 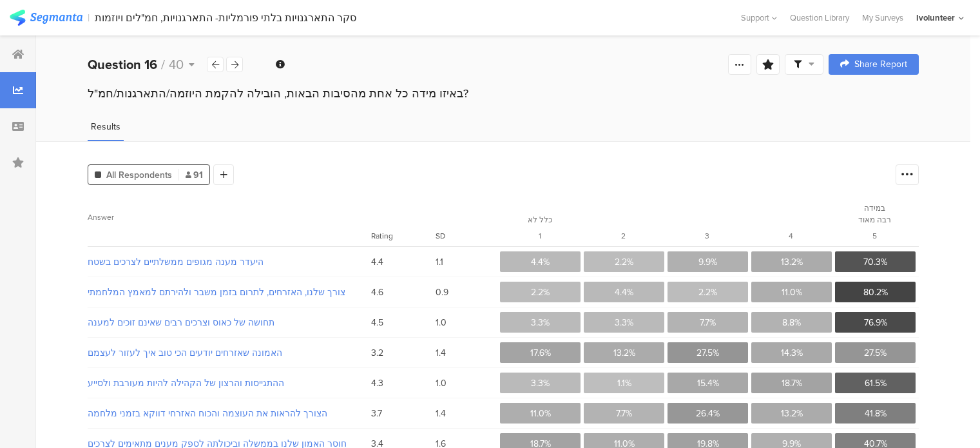 I want to click on span: 18.7%, so click(x=792, y=383).